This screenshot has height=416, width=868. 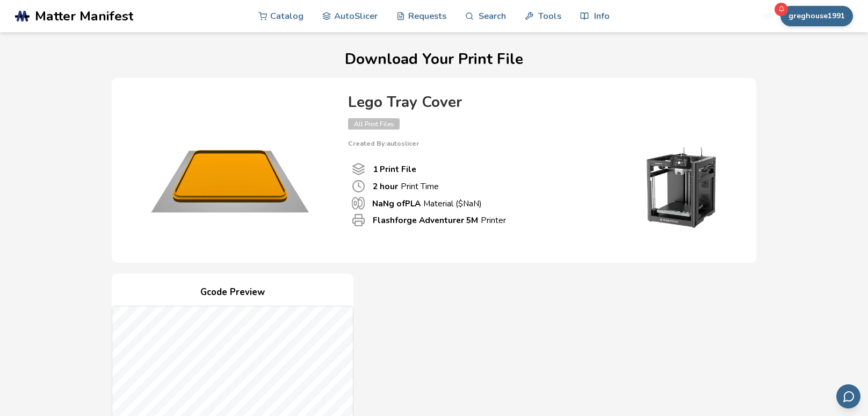 What do you see at coordinates (440, 220) in the screenshot?
I see `p: Printer` at bounding box center [440, 220].